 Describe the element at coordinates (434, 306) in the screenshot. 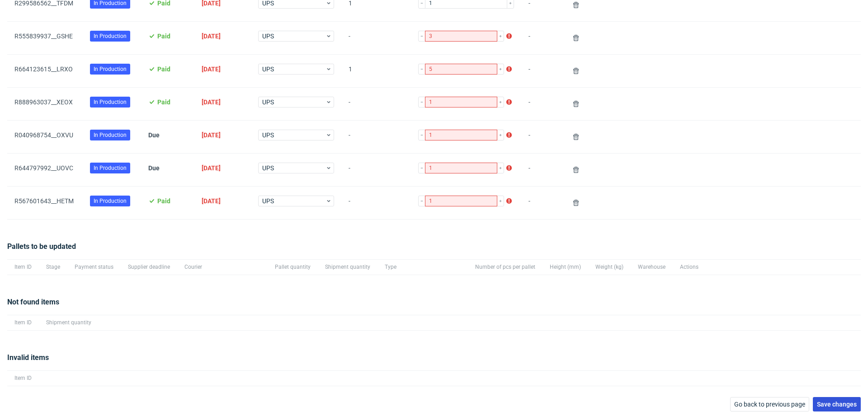

I see `div: Not found items` at that location.